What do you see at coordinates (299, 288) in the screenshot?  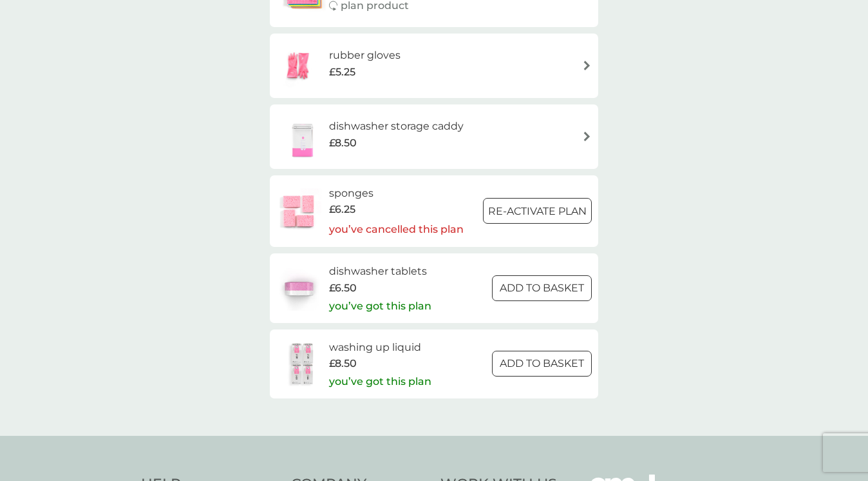 I see `img: dishwasher tablets` at bounding box center [299, 288].